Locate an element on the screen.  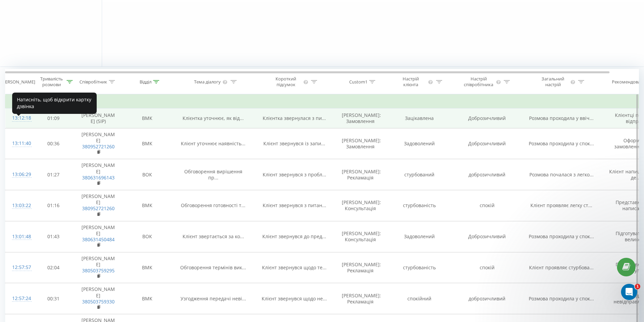
div: Настрій клієнта is located at coordinates (411, 82).